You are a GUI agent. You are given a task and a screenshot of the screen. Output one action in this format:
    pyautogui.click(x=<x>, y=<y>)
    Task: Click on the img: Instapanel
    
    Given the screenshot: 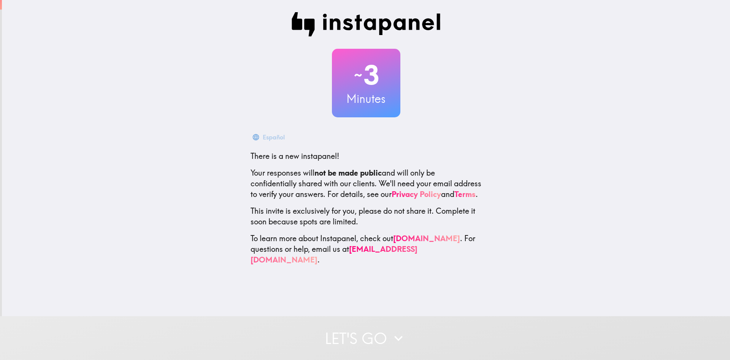 What is the action you would take?
    pyautogui.click(x=366, y=24)
    